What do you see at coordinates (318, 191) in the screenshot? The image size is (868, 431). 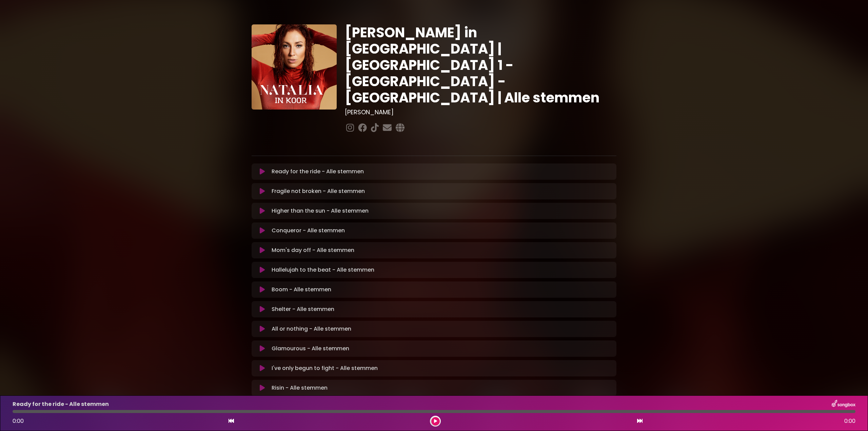 I see `p: Fragile not broken - Alle stemmen` at bounding box center [318, 191].